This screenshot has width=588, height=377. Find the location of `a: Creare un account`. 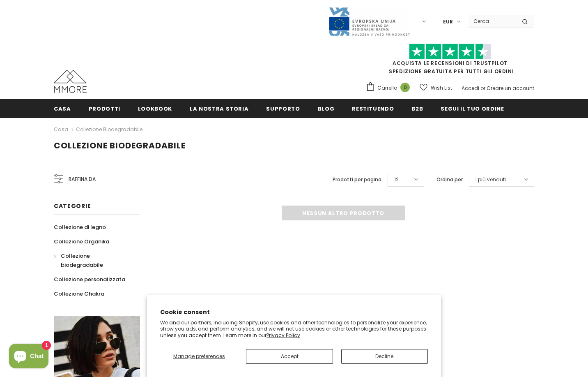

a: Creare un account is located at coordinates (510, 88).